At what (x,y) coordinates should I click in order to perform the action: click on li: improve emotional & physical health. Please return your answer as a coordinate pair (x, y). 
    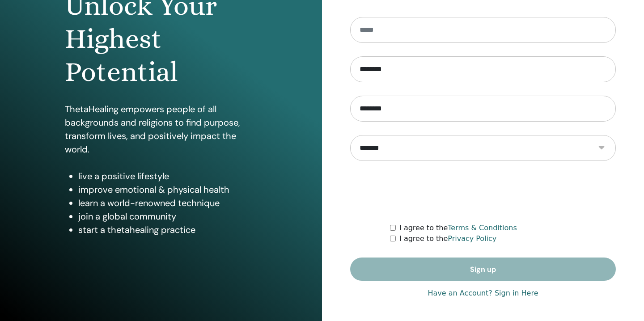
    Looking at the image, I should click on (168, 189).